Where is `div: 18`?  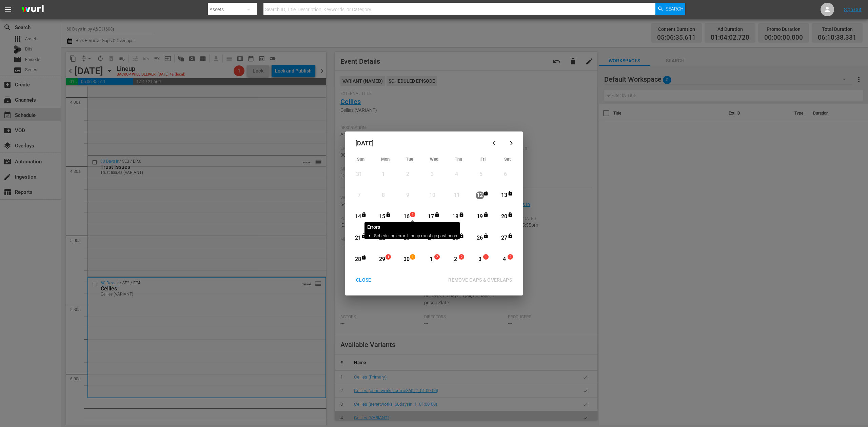 div: 18 is located at coordinates (456, 217).